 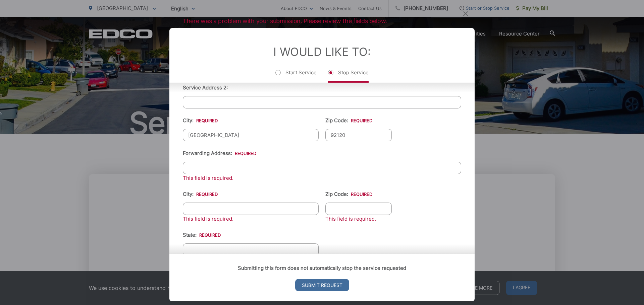 What do you see at coordinates (322, 51) in the screenshot?
I see `label: I Would Like To:` at bounding box center [322, 51].